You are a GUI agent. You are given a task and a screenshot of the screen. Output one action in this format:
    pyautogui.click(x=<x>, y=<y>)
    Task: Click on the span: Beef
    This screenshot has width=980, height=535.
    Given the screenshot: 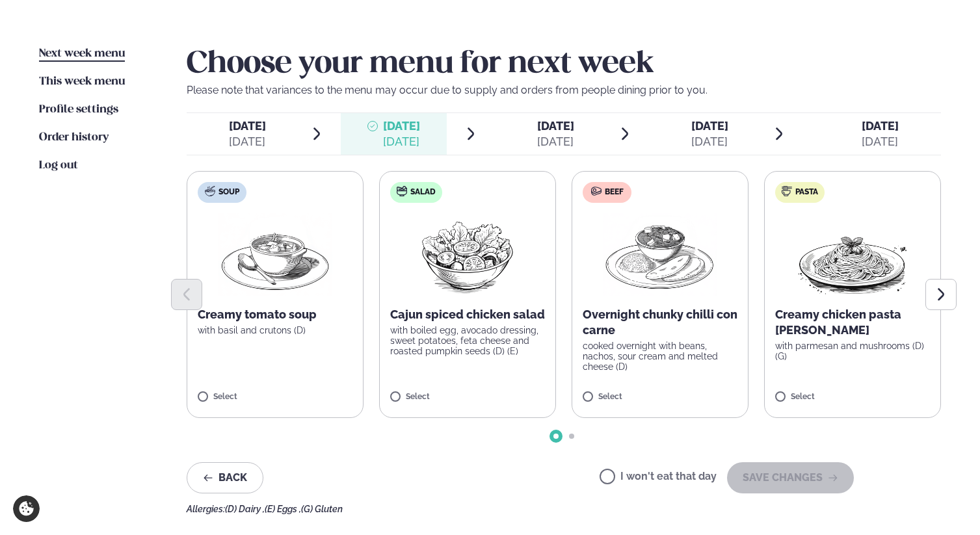 What is the action you would take?
    pyautogui.click(x=614, y=192)
    